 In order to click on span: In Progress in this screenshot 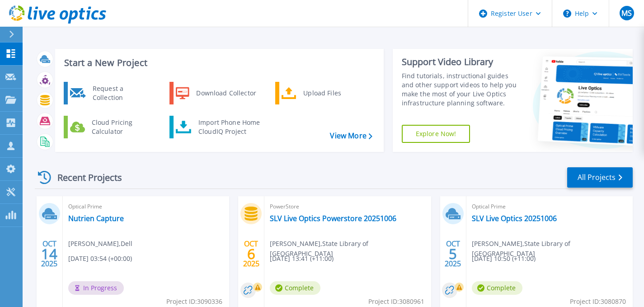, I will do `click(96, 288)`.